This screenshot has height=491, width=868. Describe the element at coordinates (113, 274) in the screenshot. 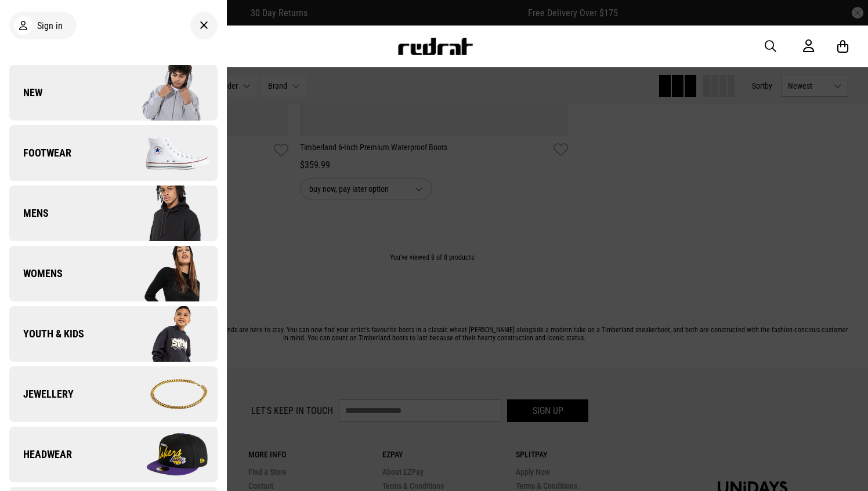

I see `a: Womens Company` at that location.